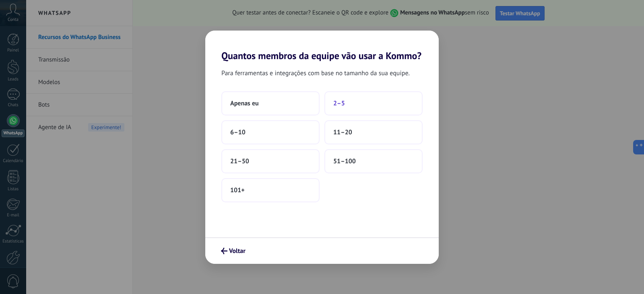  Describe the element at coordinates (233, 251) in the screenshot. I see `button: Voltar` at that location.